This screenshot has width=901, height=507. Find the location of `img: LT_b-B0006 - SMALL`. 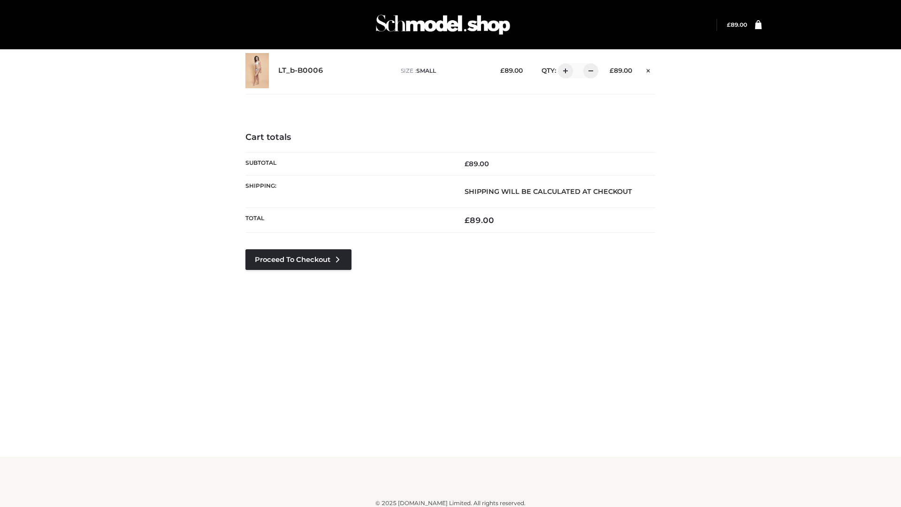

img: LT_b-B0006 - SMALL is located at coordinates (257, 70).